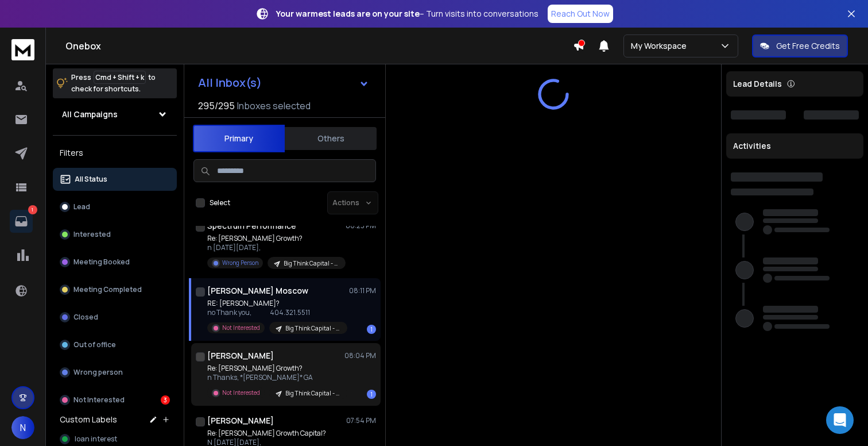  I want to click on p: Interested, so click(92, 235).